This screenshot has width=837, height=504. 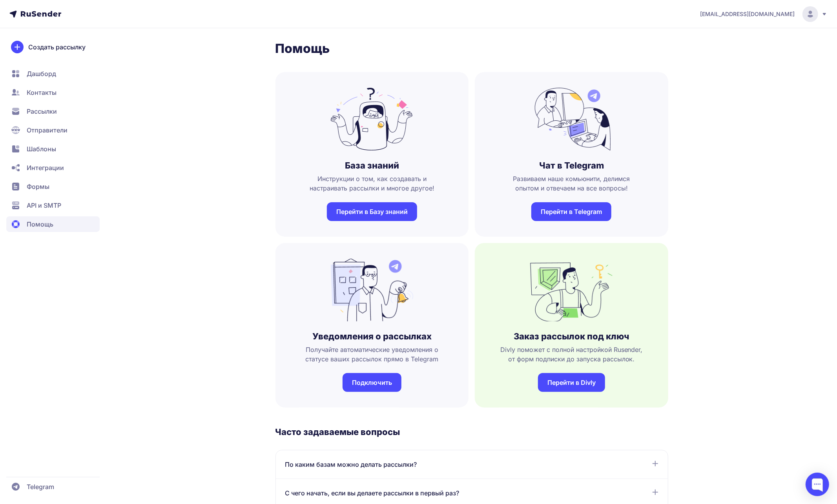 What do you see at coordinates (372, 354) in the screenshot?
I see `span: Получайте автоматические уведомления о статусе ваших рассылок прямо в Telegram` at bounding box center [372, 354].